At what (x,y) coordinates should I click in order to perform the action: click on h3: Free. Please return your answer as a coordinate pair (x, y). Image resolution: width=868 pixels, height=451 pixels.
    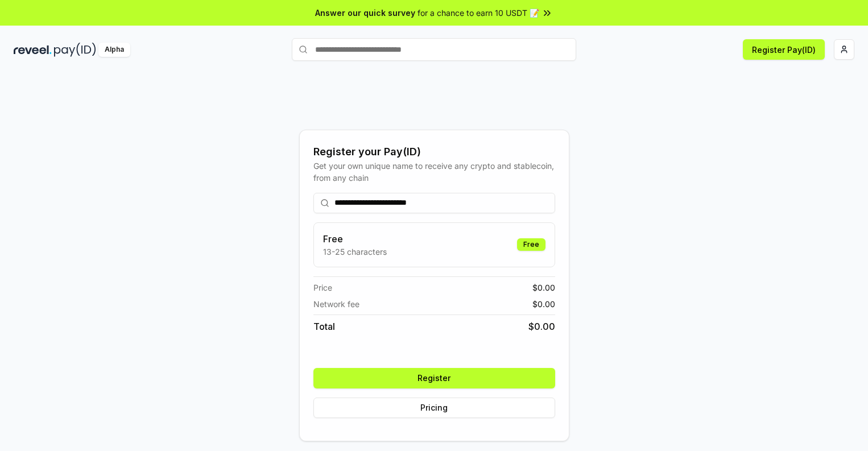
    Looking at the image, I should click on (355, 239).